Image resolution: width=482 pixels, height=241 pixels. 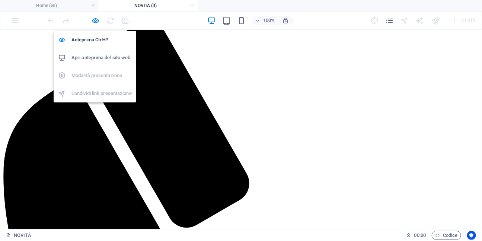 What do you see at coordinates (265, 20) in the screenshot?
I see `button: 100%` at bounding box center [265, 20].